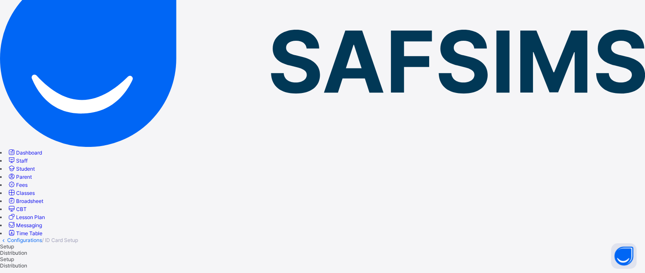 Image resolution: width=645 pixels, height=273 pixels. What do you see at coordinates (24, 176) in the screenshot?
I see `span: Parent` at bounding box center [24, 176].